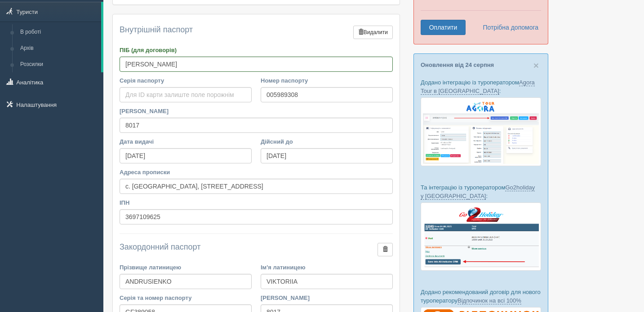 The image size is (644, 312). What do you see at coordinates (327, 267) in the screenshot?
I see `label: Ім'я латиницею` at bounding box center [327, 267].